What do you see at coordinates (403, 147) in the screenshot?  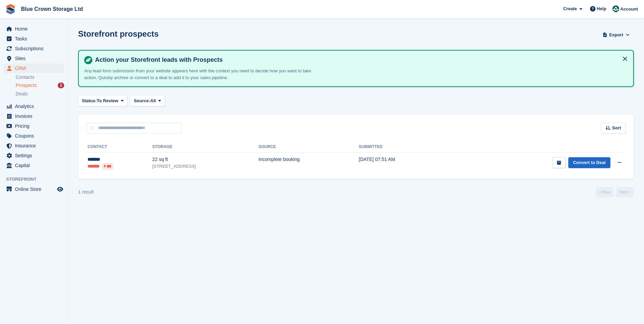 I see `th: Submitted` at bounding box center [403, 147].